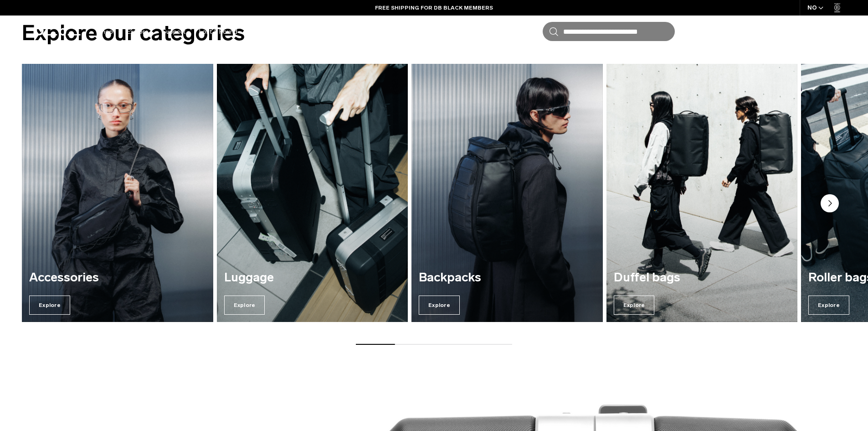  I want to click on div: 3 / 7, so click(507, 193).